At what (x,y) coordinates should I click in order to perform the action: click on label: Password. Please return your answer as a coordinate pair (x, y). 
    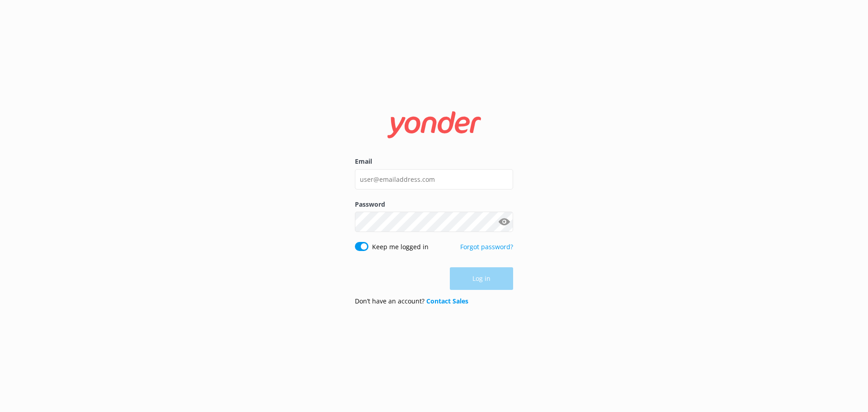
    Looking at the image, I should click on (434, 205).